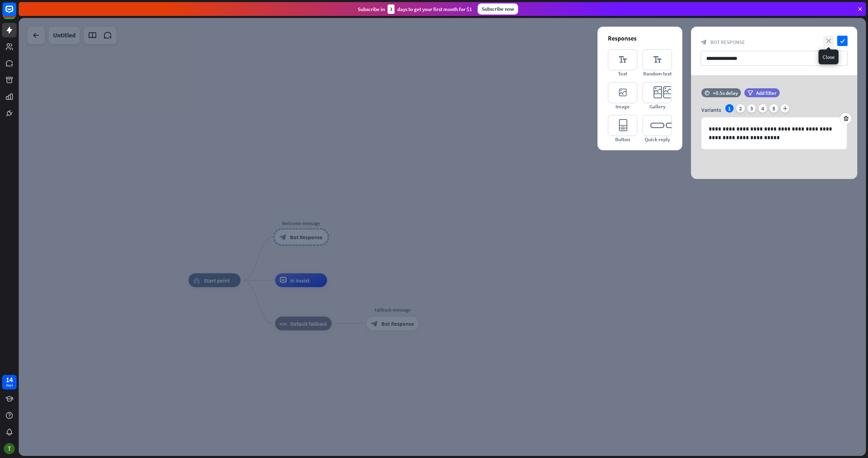 This screenshot has height=458, width=868. I want to click on i: check, so click(842, 41).